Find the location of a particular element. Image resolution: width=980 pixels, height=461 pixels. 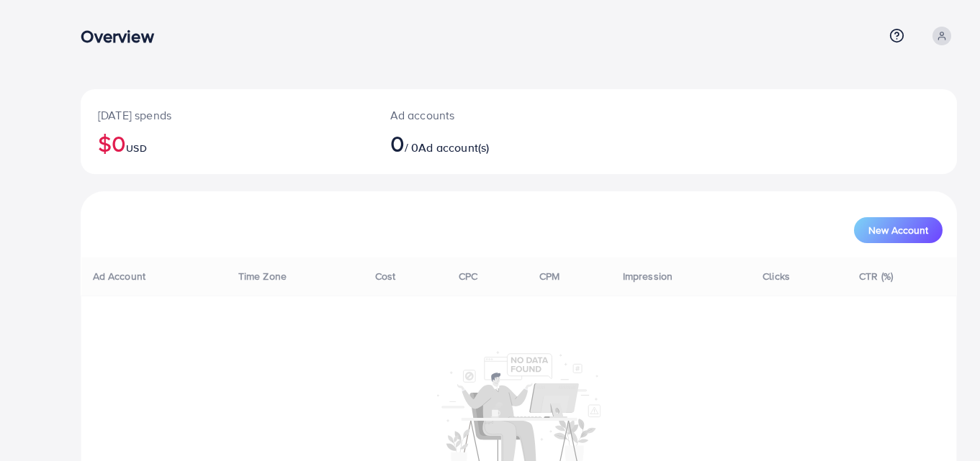

button: New Account is located at coordinates (898, 230).